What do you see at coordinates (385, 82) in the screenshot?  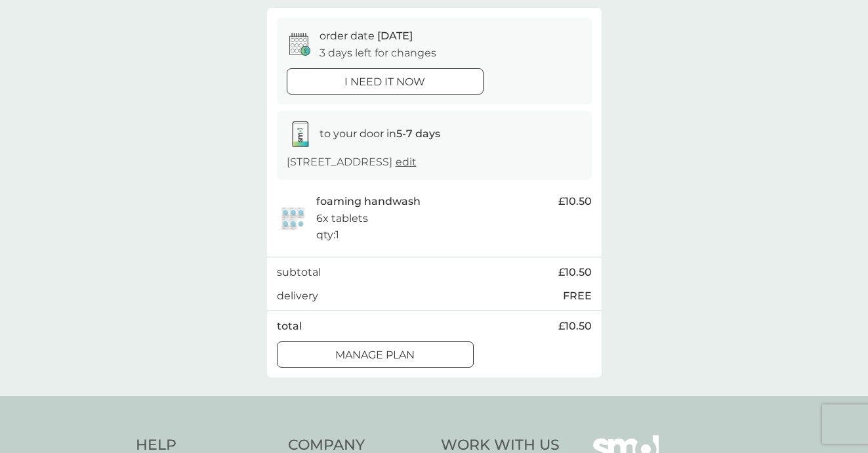 I see `button: i need it now` at bounding box center [385, 82].